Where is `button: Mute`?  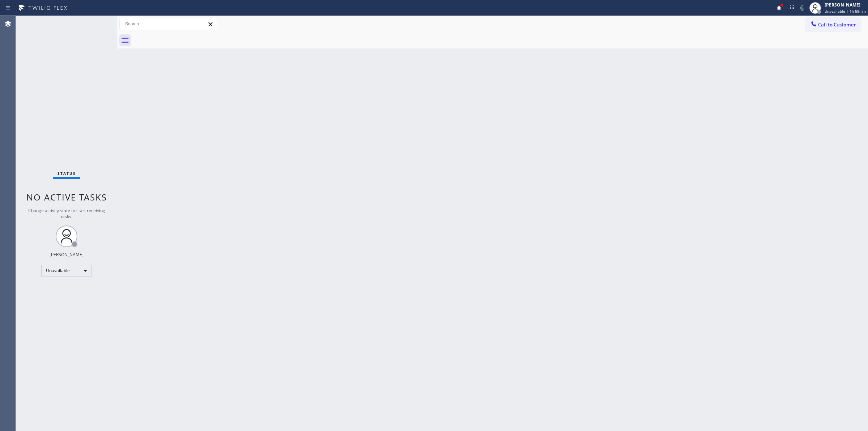
button: Mute is located at coordinates (802, 8).